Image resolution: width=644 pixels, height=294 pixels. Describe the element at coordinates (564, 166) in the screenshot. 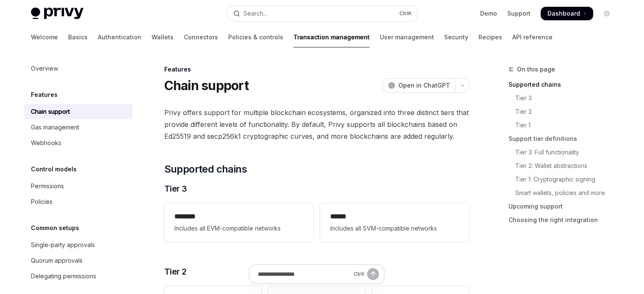

I see `a: Tier 2: Wallet abstractions` at that location.